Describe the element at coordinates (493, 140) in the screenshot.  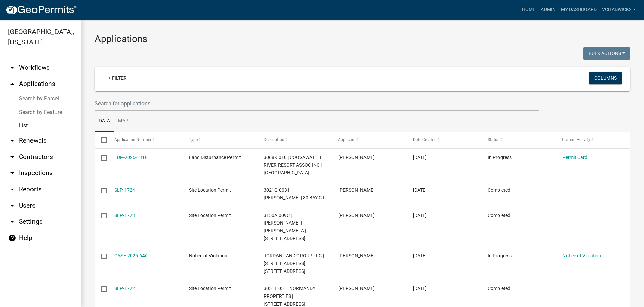
I see `span: Status` at that location.